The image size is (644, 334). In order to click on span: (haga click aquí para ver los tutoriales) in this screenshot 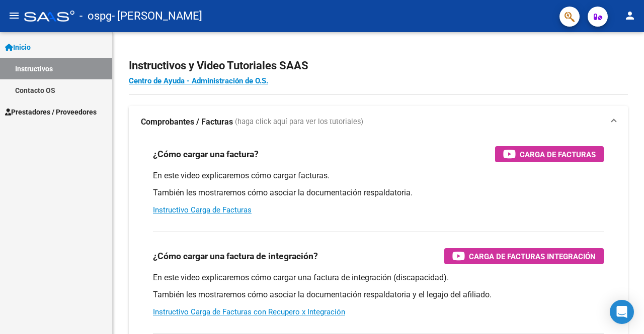, I will do `click(299, 122)`.